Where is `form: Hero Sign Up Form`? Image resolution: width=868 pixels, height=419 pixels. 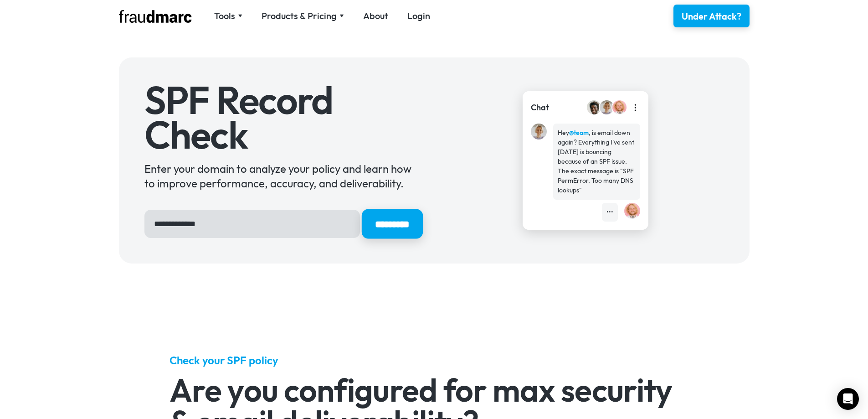
form: Hero Sign Up Form is located at coordinates (283, 224).